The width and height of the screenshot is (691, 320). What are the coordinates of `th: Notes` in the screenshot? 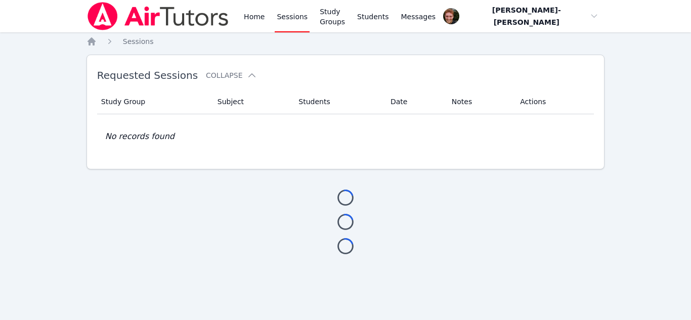 It's located at (480, 102).